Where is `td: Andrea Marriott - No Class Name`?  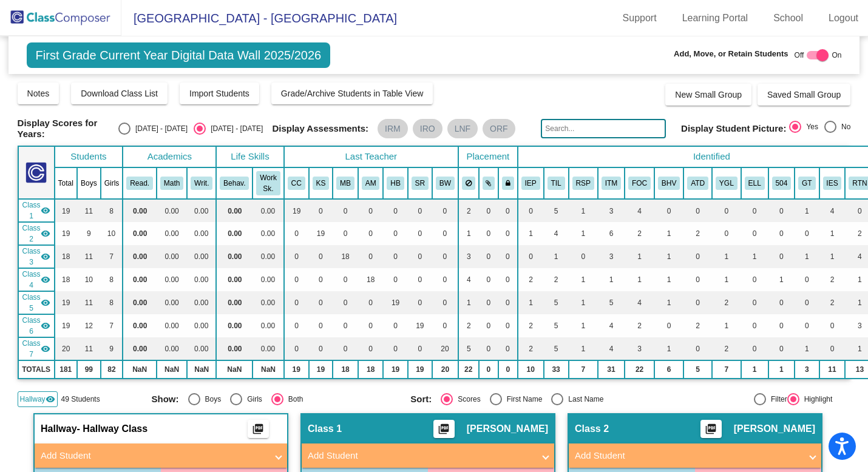 td: Andrea Marriott - No Class Name is located at coordinates (36, 280).